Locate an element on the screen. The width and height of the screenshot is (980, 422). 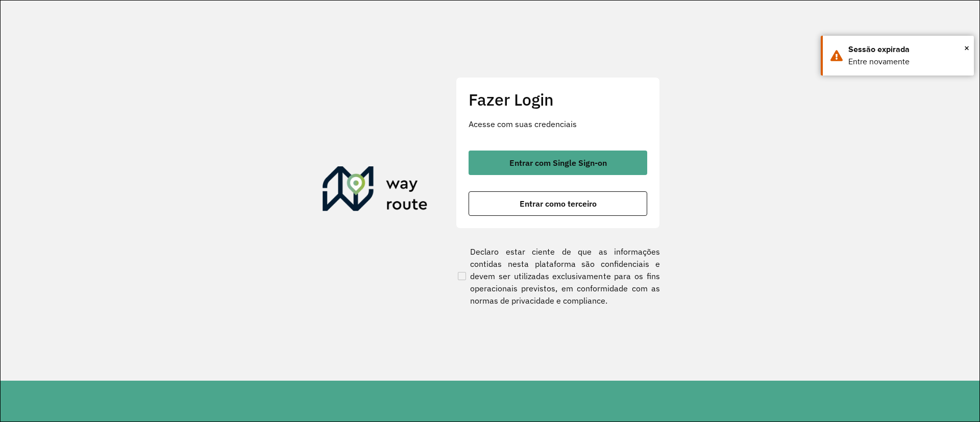
span: Entrar com Single Sign-on is located at coordinates (558, 163).